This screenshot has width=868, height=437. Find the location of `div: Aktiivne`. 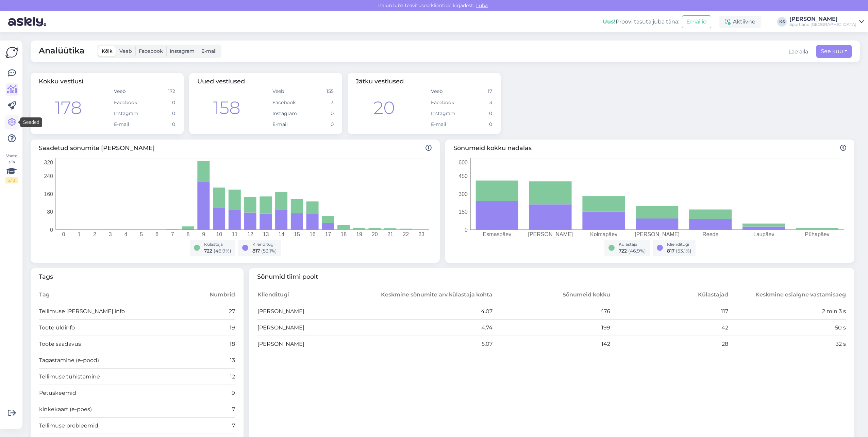

div: Aktiivne is located at coordinates (740, 22).